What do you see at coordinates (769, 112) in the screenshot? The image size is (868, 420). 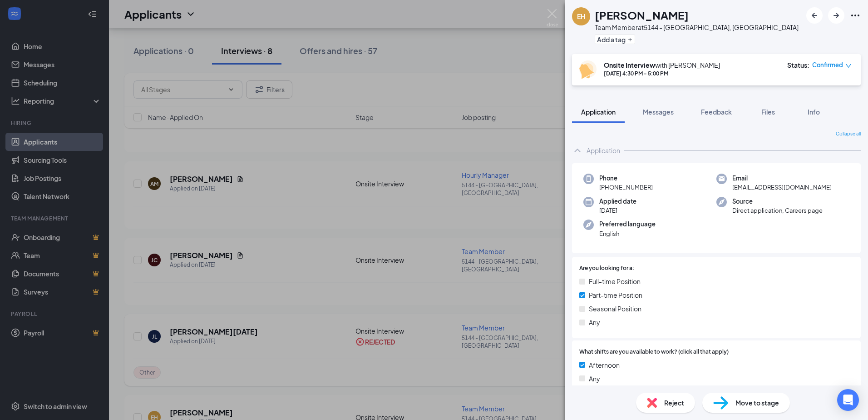 I see `span: Files` at bounding box center [769, 112].